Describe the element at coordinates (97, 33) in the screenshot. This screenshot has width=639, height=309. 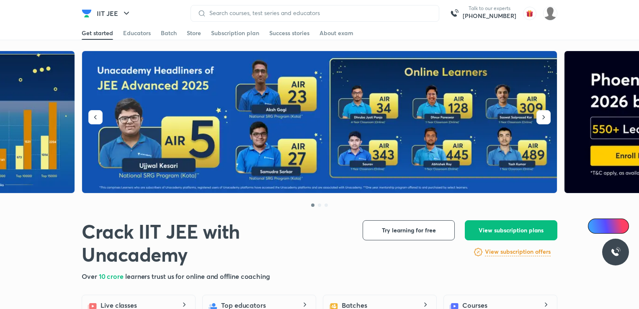
I see `div: Get started` at that location.